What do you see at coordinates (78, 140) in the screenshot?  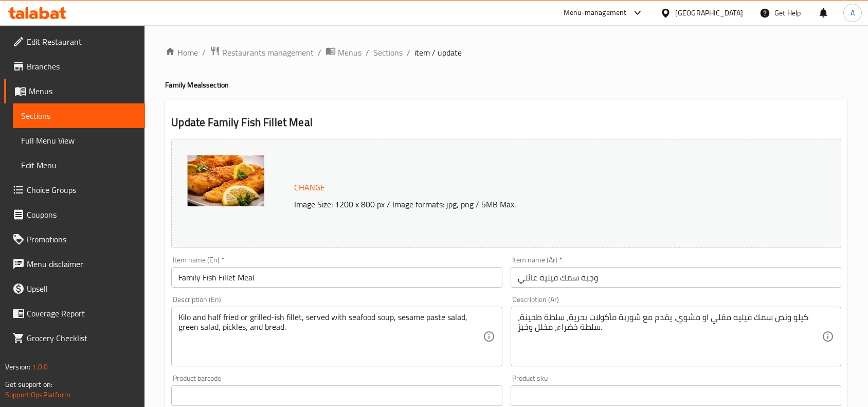 I see `span: Full Menu View` at bounding box center [78, 140].